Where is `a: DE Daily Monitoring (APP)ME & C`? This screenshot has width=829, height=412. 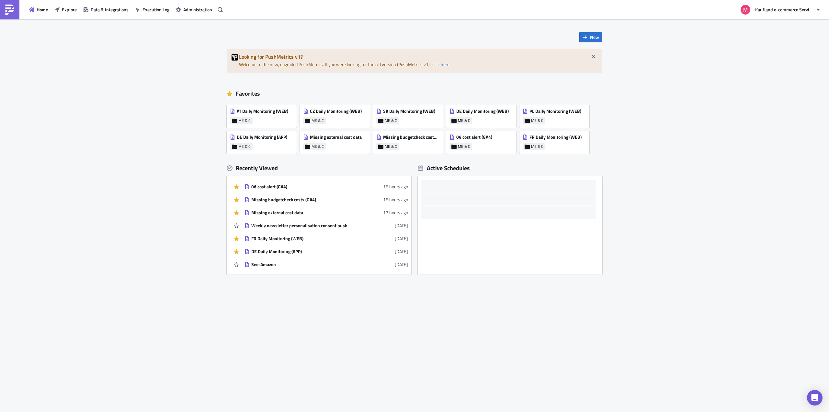
a: DE Daily Monitoring (APP)ME & C is located at coordinates (263, 141).